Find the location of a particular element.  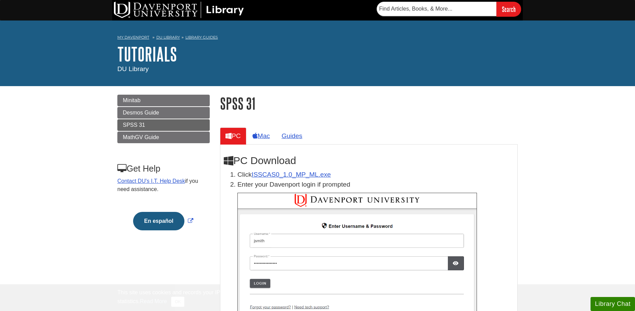

a: Desmos Guide is located at coordinates (164, 113).